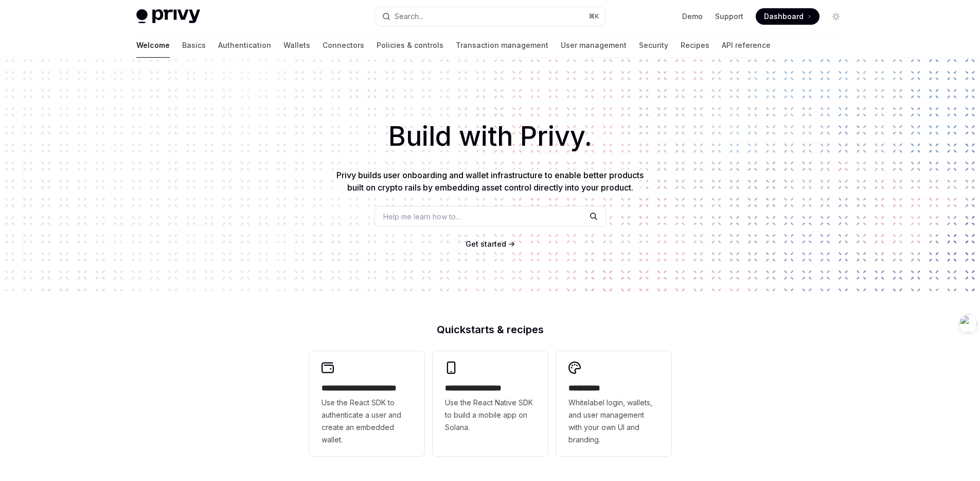  What do you see at coordinates (244, 46) in the screenshot?
I see `a: Authentication` at bounding box center [244, 46].